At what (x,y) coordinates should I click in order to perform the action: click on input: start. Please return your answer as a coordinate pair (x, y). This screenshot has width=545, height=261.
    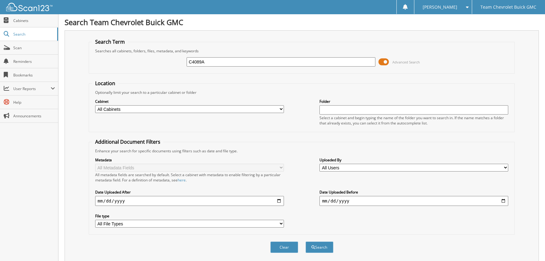
    Looking at the image, I should click on (189, 201).